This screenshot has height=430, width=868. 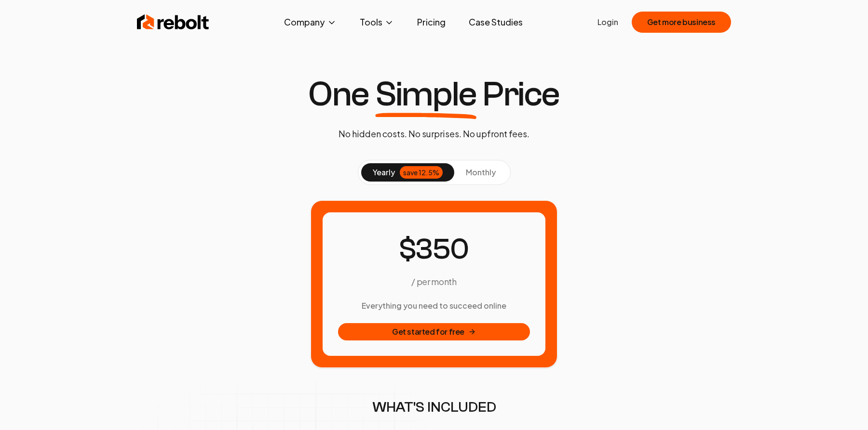 What do you see at coordinates (377, 22) in the screenshot?
I see `button: Tools` at bounding box center [377, 22].